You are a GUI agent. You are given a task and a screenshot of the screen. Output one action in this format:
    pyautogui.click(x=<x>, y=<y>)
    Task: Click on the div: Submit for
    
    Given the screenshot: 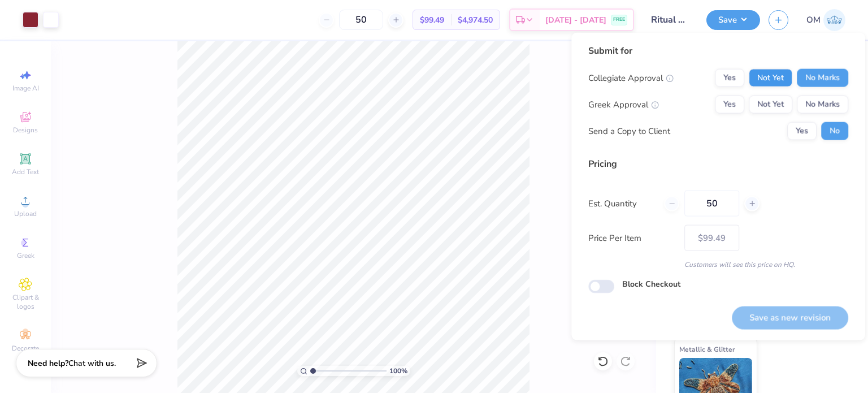 What is the action you would take?
    pyautogui.click(x=718, y=51)
    